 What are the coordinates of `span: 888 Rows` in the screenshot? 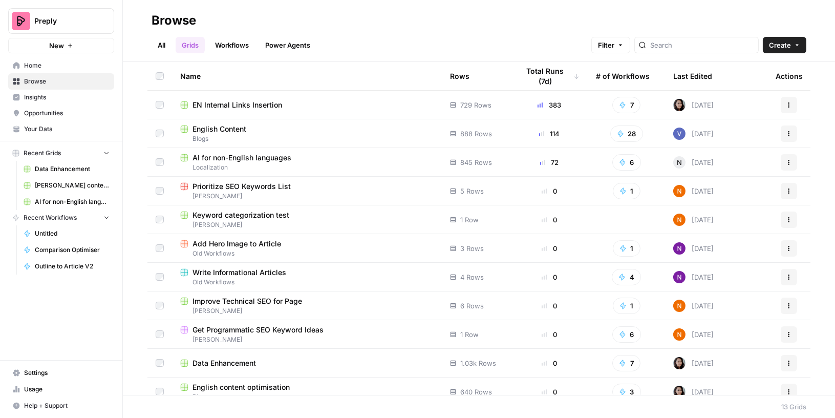 It's located at (476, 134).